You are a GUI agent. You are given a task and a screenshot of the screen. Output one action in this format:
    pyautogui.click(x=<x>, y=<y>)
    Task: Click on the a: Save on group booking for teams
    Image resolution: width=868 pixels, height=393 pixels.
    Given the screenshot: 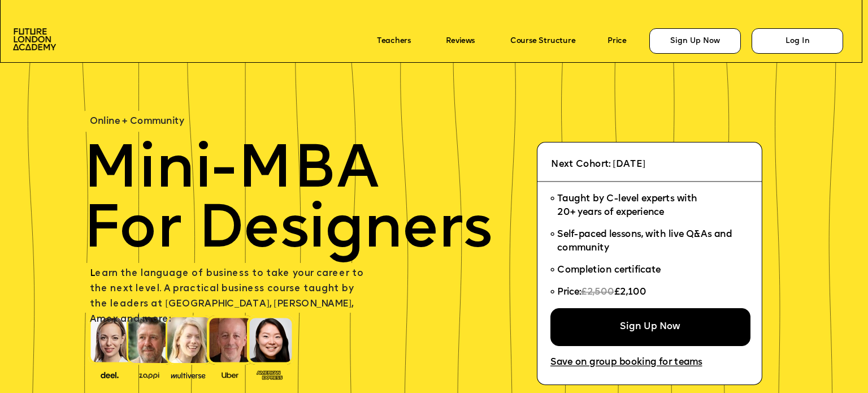 What is the action you would take?
    pyautogui.click(x=626, y=363)
    